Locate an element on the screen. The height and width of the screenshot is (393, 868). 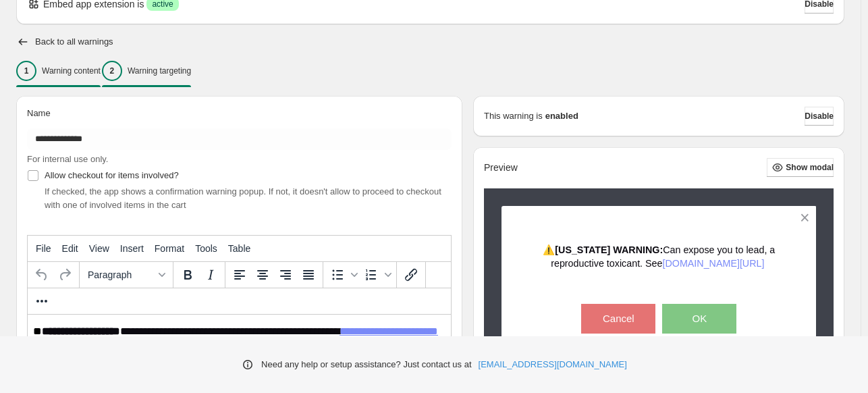
span: Tools is located at coordinates (206, 248).